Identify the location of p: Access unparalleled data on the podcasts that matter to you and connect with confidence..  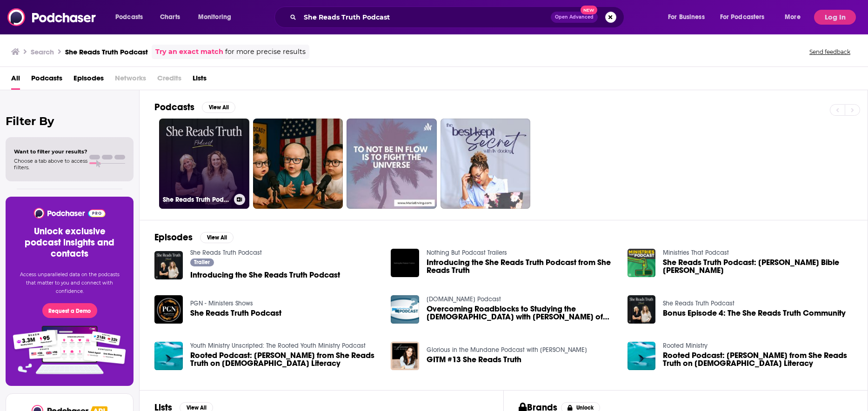
(69, 283).